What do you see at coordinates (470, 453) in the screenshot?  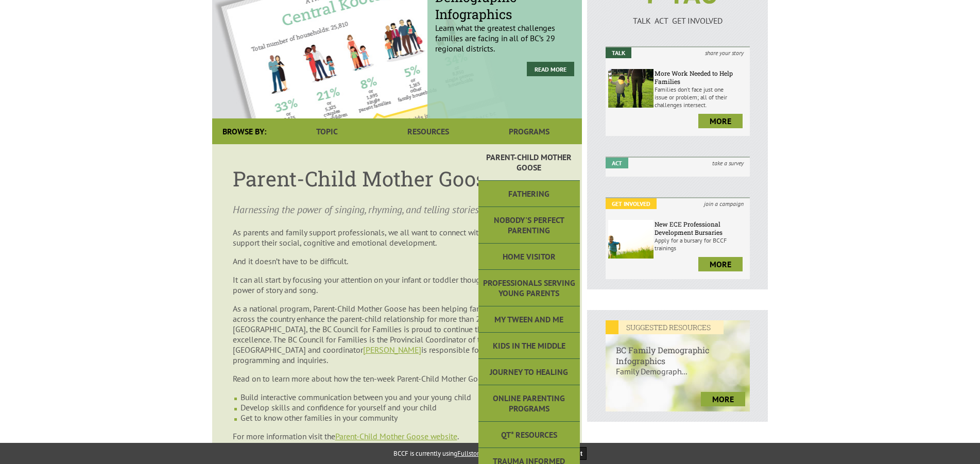 I see `a: Fullstory` at bounding box center [470, 453].